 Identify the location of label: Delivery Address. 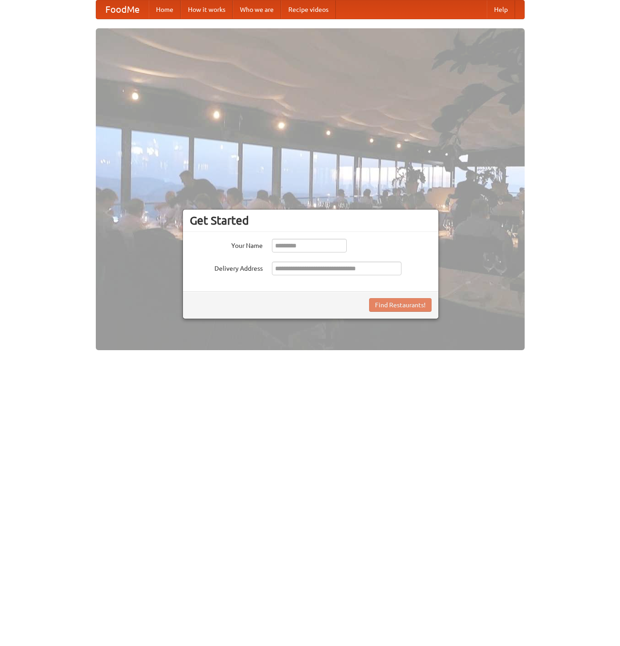
(226, 267).